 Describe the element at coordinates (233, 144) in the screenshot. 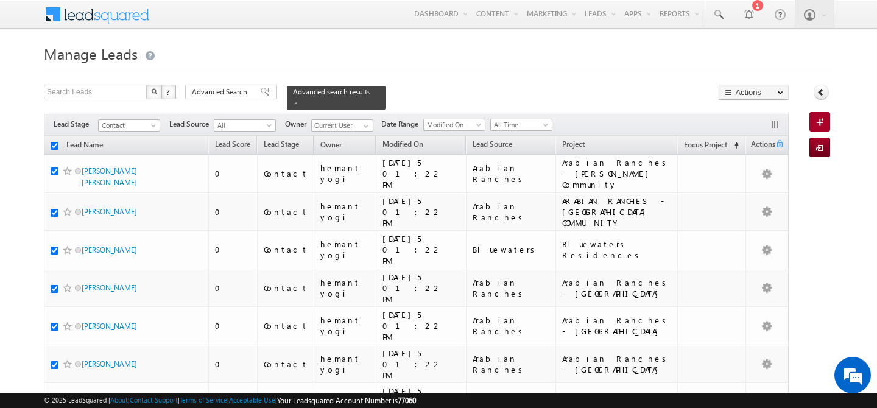

I see `span: Lead Score` at that location.